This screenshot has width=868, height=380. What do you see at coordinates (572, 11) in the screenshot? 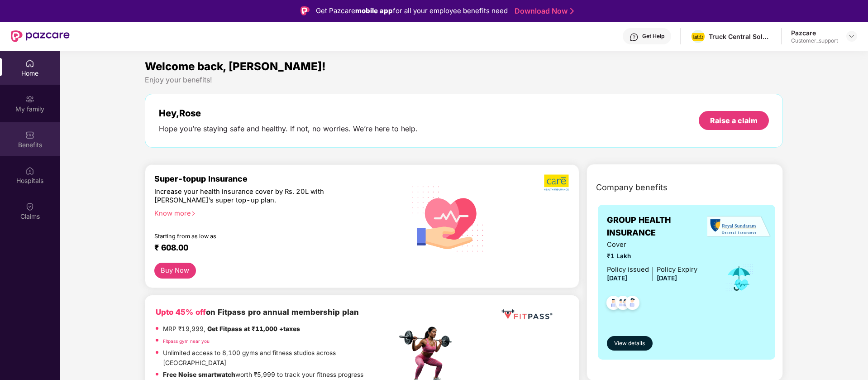
I see `img: Stroke` at bounding box center [572, 11].